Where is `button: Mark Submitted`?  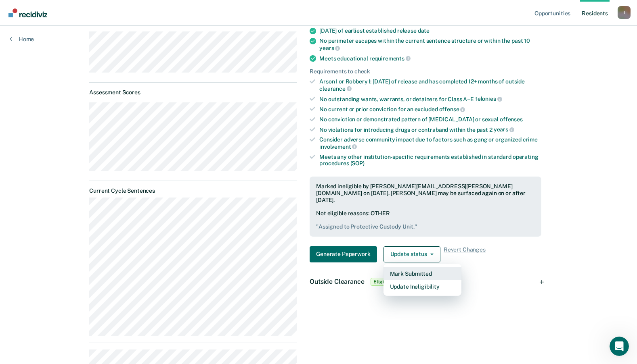
button: Mark Submitted is located at coordinates (422, 274).